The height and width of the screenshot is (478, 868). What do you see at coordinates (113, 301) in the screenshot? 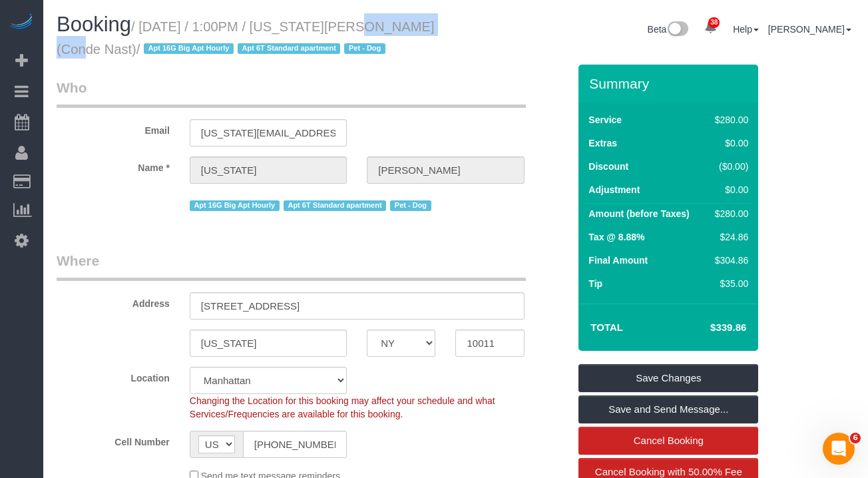
I see `label: Address` at bounding box center [113, 301].